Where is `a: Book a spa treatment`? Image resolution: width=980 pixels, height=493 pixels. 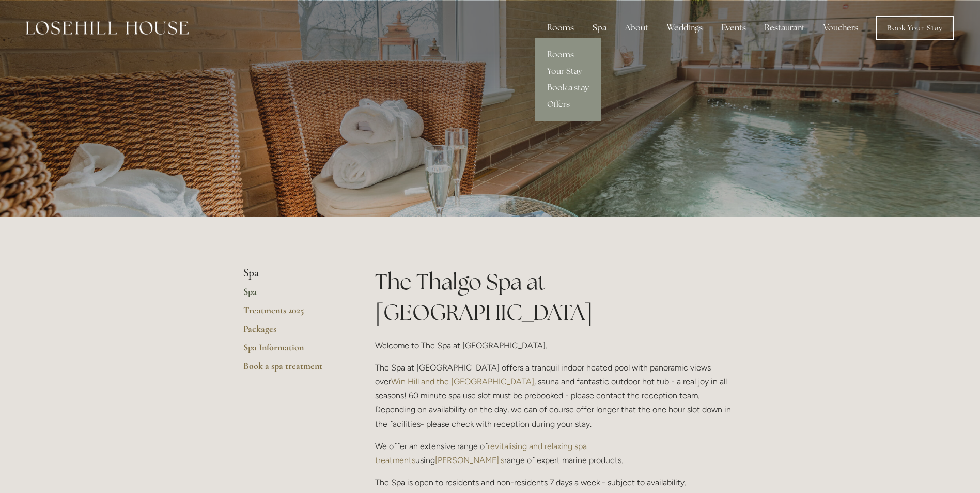
a: Book a spa treatment is located at coordinates (292, 369).